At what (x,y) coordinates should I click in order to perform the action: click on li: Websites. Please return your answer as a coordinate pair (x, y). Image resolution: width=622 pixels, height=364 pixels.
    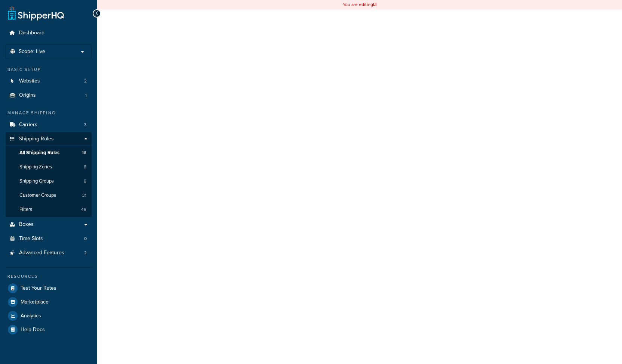
    Looking at the image, I should click on (49, 81).